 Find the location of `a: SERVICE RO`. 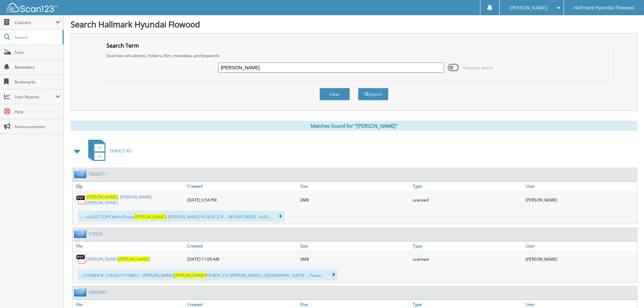

a: SERVICE RO is located at coordinates (108, 151).